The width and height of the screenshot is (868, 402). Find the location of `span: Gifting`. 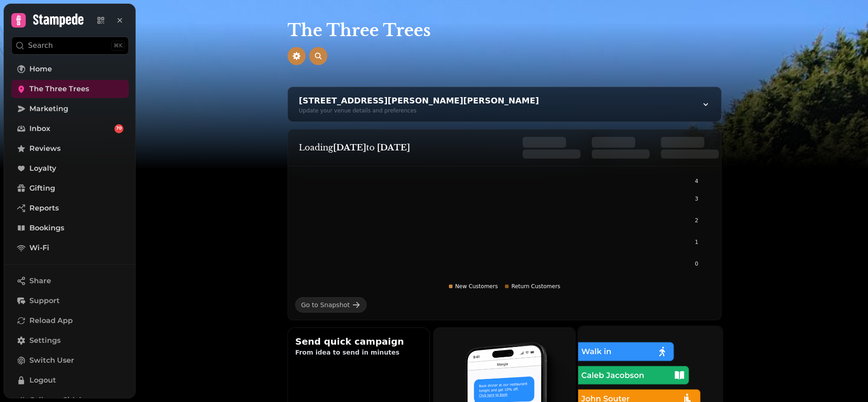

span: Gifting is located at coordinates (42, 188).